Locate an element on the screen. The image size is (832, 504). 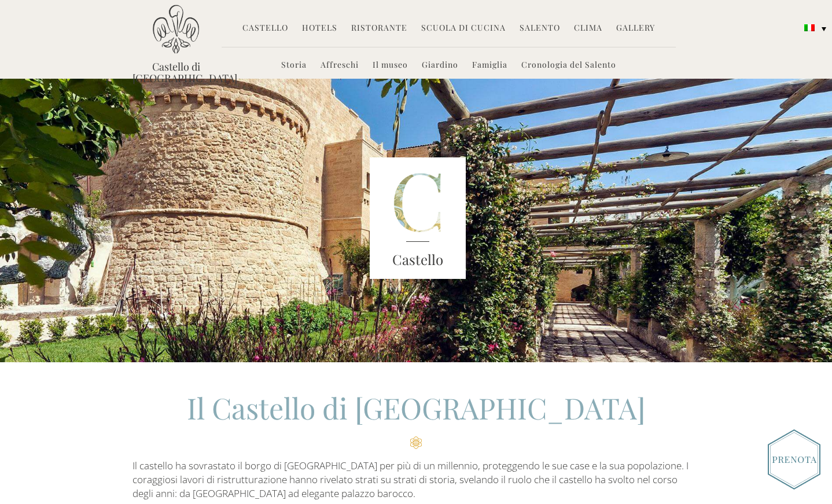
a: Clima is located at coordinates (588, 29).